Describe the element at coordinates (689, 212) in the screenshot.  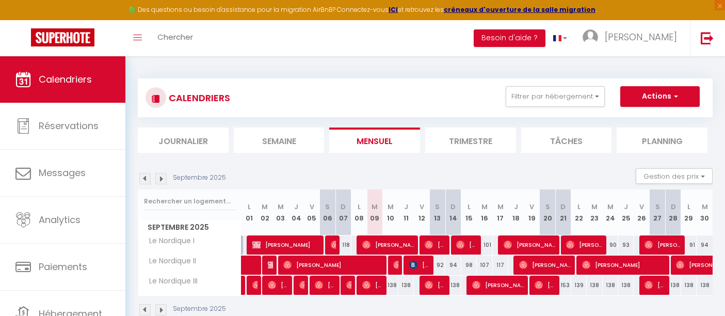
I see `th: 29` at that location.